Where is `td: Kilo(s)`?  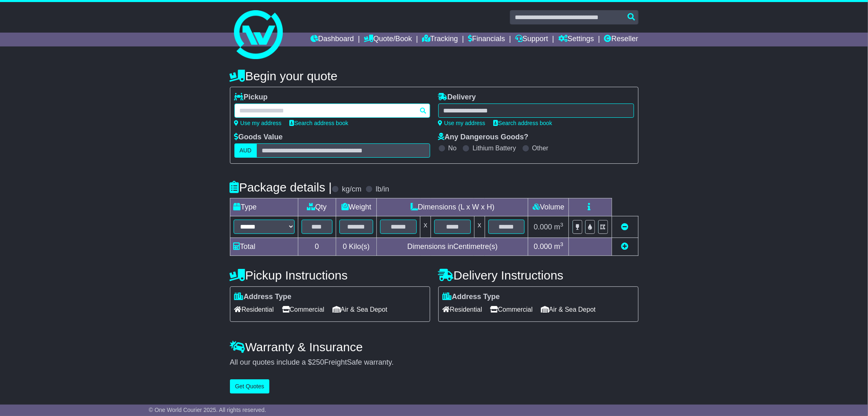 td: Kilo(s) is located at coordinates (356, 246).